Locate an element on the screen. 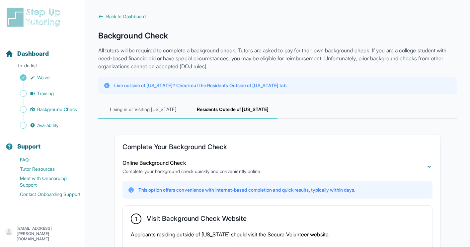  span: Back to Dashboard is located at coordinates (126, 17).